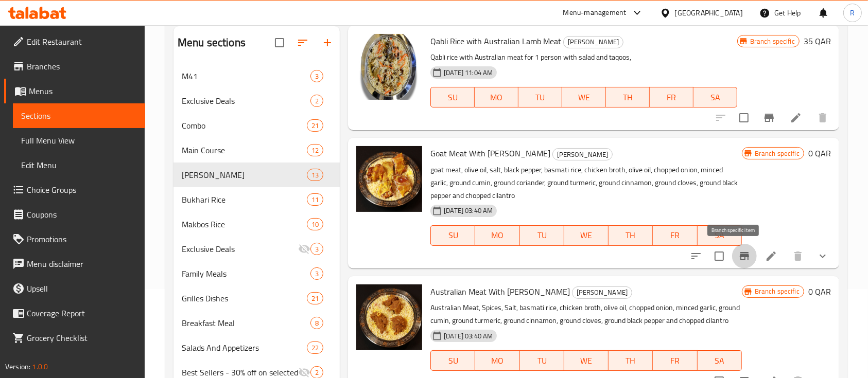 The image size is (868, 378). Describe the element at coordinates (315, 175) in the screenshot. I see `span: 13` at that location.